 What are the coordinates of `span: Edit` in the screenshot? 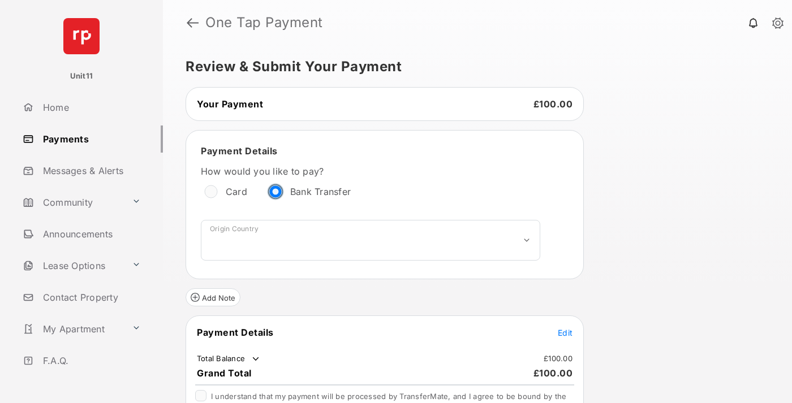 It's located at (565, 333).